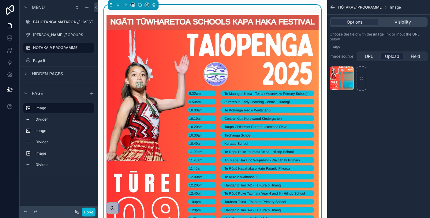 The width and height of the screenshot is (430, 218). I want to click on a: HŌTAKA // PROGRAMME, so click(59, 48).